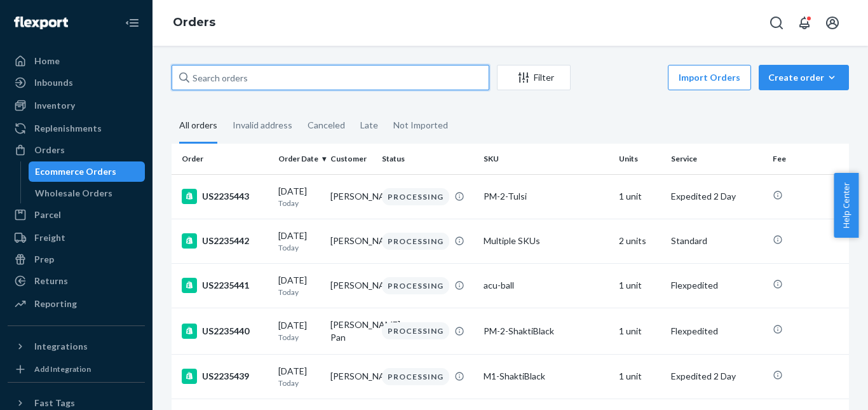 This screenshot has height=410, width=868. What do you see at coordinates (546, 377) in the screenshot?
I see `div: M1-ShaktiBlack` at bounding box center [546, 377].